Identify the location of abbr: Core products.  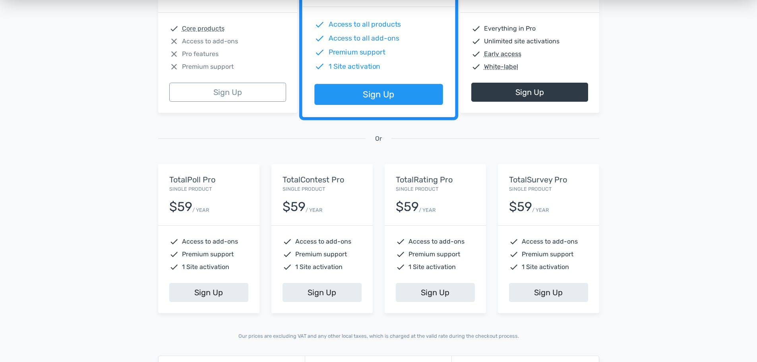
(203, 29).